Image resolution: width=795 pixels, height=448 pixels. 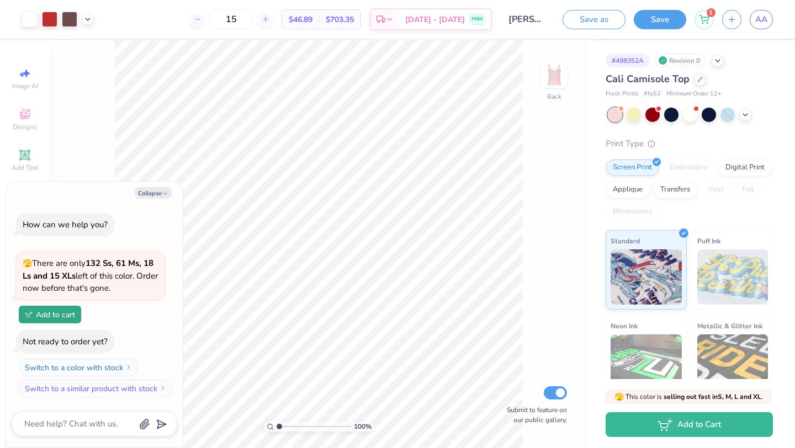 I want to click on span: AA, so click(x=761, y=19).